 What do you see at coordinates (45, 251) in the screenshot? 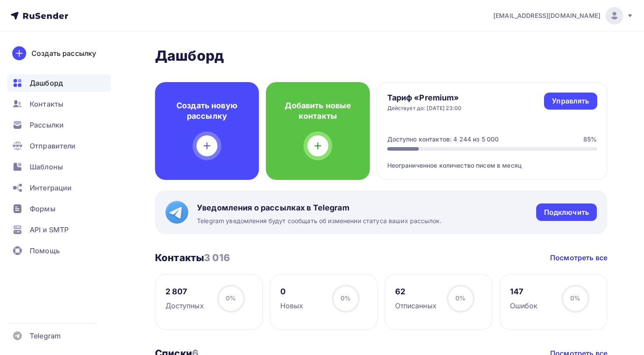
I see `span: Помощь` at bounding box center [45, 251].